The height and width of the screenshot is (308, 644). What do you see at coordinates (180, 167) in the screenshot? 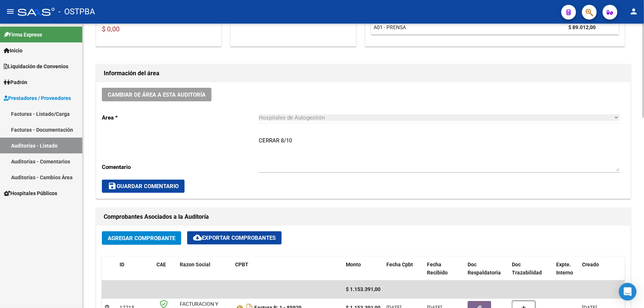
I see `p: Comentario` at bounding box center [180, 167].